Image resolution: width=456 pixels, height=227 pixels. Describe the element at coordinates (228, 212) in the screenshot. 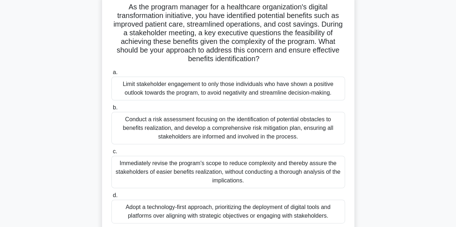

I see `div: Adopt a technology-first approach, prioritizing the deployment of digital tools and platforms ove...` at that location.